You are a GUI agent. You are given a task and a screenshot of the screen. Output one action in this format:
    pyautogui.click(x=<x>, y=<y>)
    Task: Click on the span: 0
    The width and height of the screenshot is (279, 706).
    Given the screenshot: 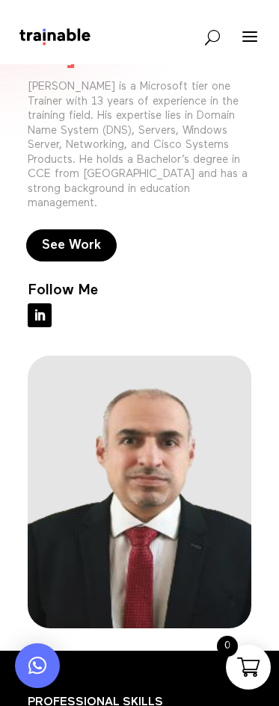 What is the action you would take?
    pyautogui.click(x=227, y=646)
    